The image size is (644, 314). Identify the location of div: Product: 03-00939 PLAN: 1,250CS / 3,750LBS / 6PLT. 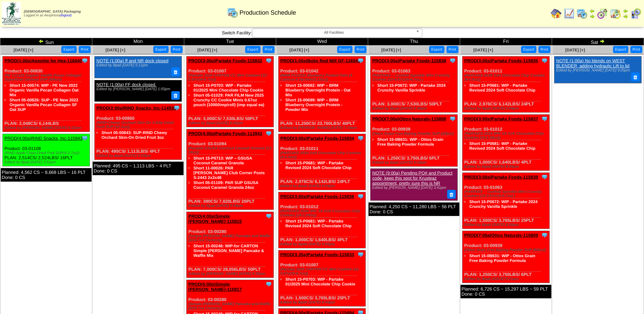
(414, 141).